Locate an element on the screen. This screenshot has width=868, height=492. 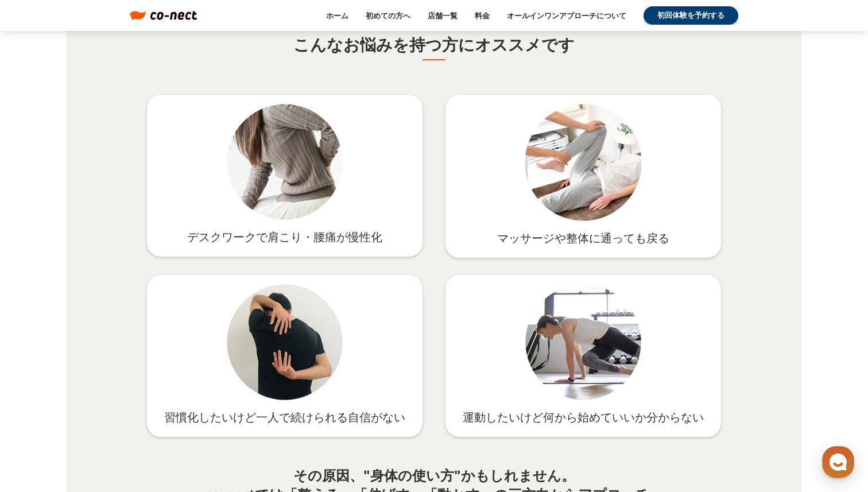
p: デスクワークで肩こり・腰痛が慢性化 is located at coordinates (285, 237).